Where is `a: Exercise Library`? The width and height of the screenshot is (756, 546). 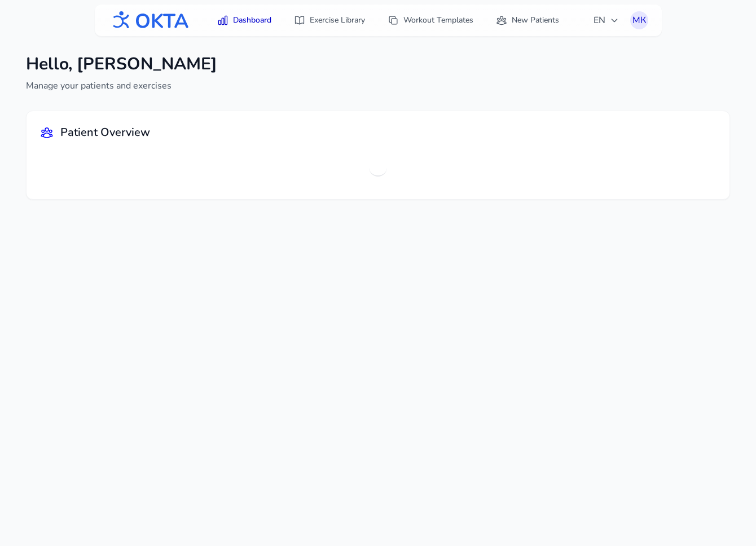 a: Exercise Library is located at coordinates (330, 20).